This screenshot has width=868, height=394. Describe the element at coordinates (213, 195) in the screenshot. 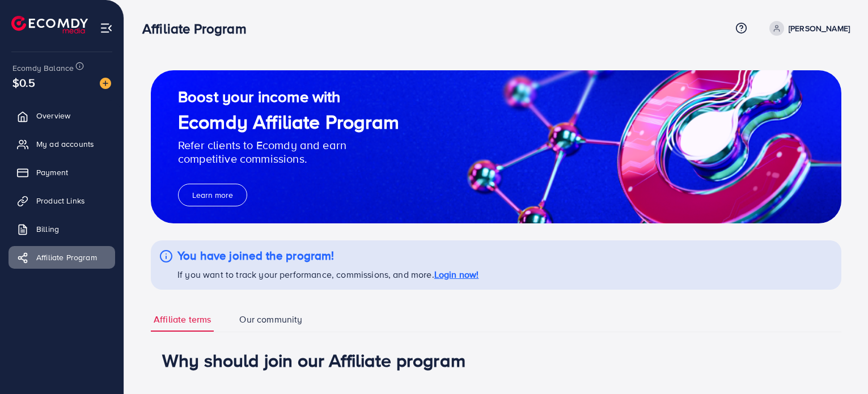

I see `button: Learn more` at that location.